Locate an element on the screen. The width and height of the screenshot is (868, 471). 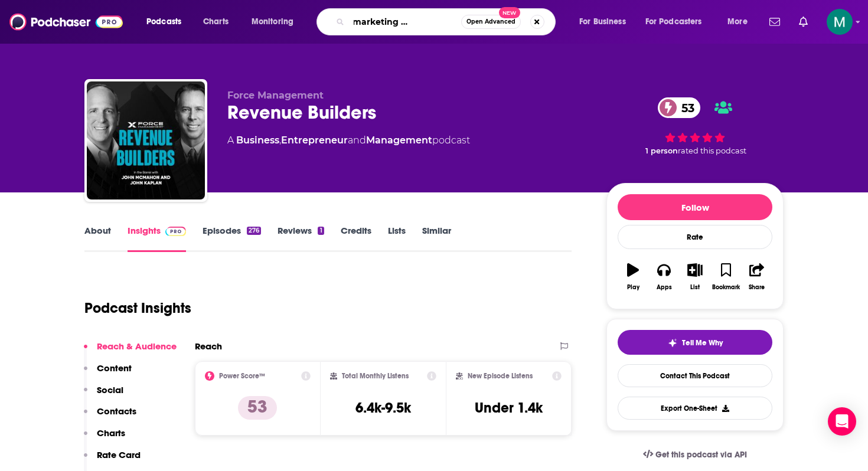
h3: 6.4k-9.5k is located at coordinates (383, 408).